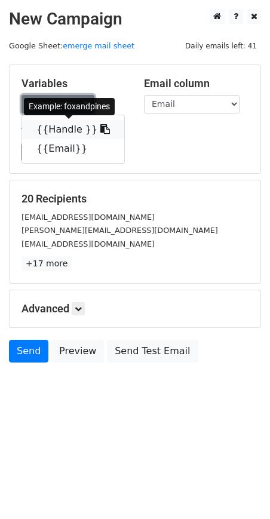 This screenshot has width=270, height=519. Describe the element at coordinates (78, 351) in the screenshot. I see `a: Preview` at that location.